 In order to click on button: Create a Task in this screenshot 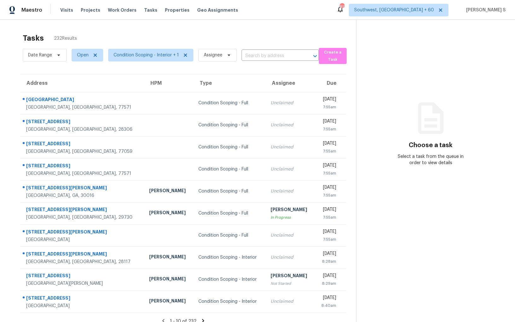, I will do `click(333, 56)`.